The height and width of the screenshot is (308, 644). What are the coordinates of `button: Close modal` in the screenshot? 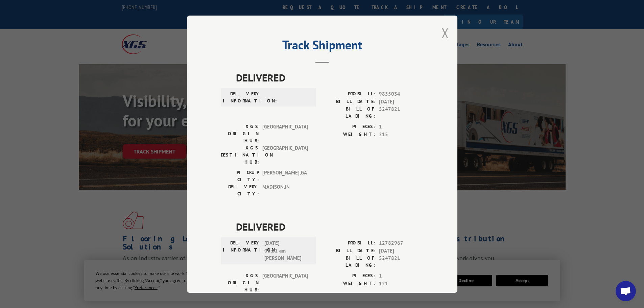 It's located at (445, 33).